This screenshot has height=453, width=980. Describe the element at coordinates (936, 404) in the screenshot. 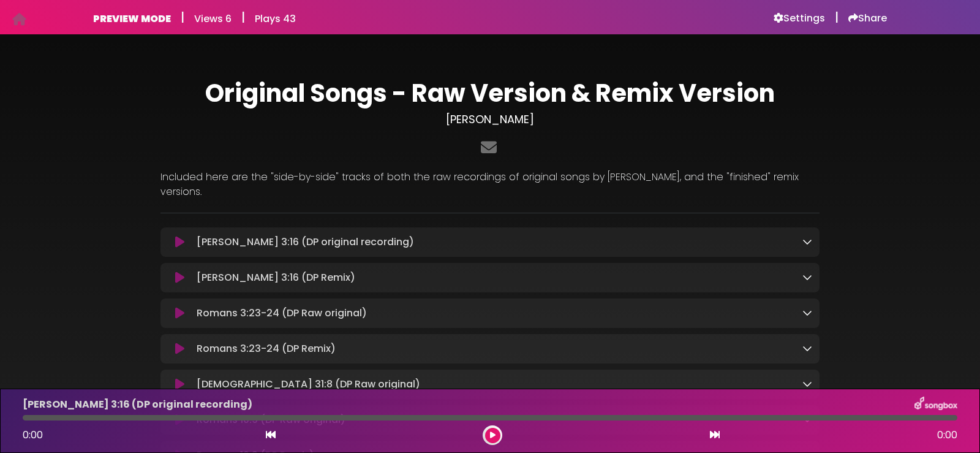

I see `img: songbox-logo-white.png` at that location.